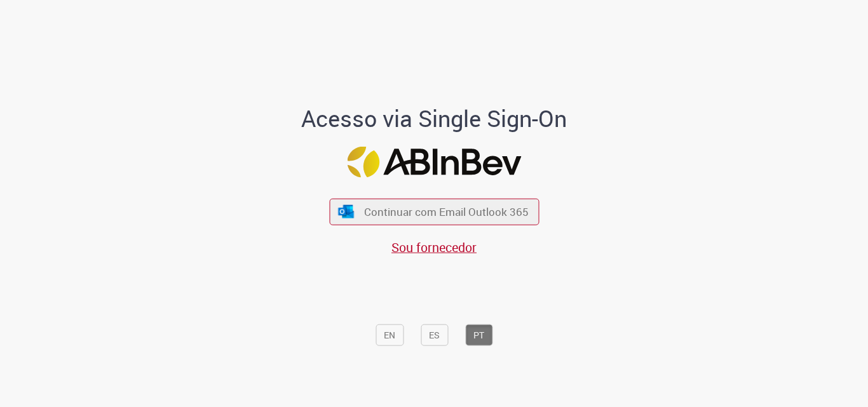 This screenshot has height=407, width=868. What do you see at coordinates (434, 118) in the screenshot?
I see `h1: Acesso via Single Sign-On` at bounding box center [434, 118].